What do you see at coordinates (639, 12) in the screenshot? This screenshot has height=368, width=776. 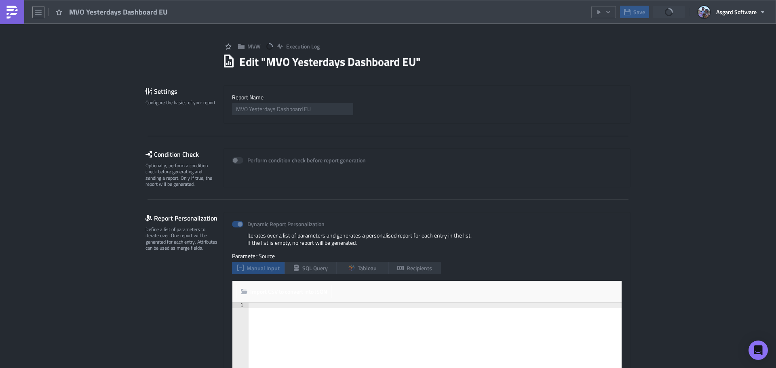 I see `span: Save` at bounding box center [639, 12].